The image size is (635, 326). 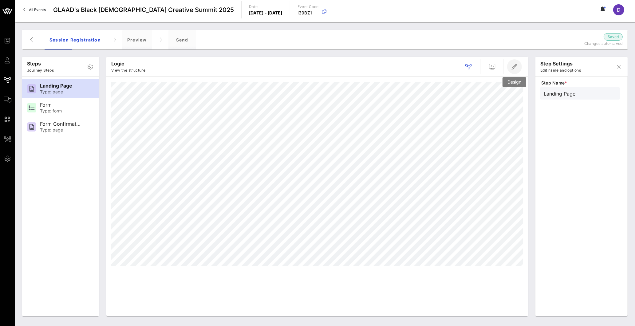 What do you see at coordinates (584, 44) in the screenshot?
I see `p: Changes auto-saved` at bounding box center [584, 44].